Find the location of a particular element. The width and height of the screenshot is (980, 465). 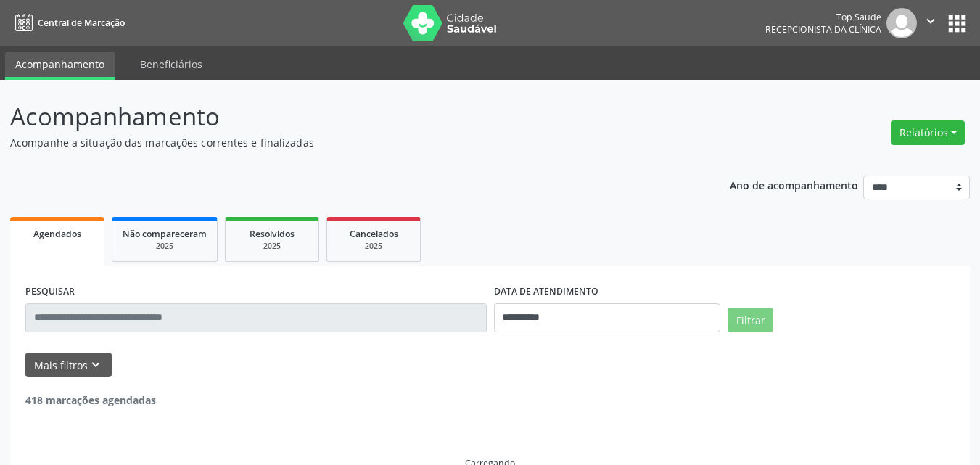

span: Resolvidos is located at coordinates (272, 234).